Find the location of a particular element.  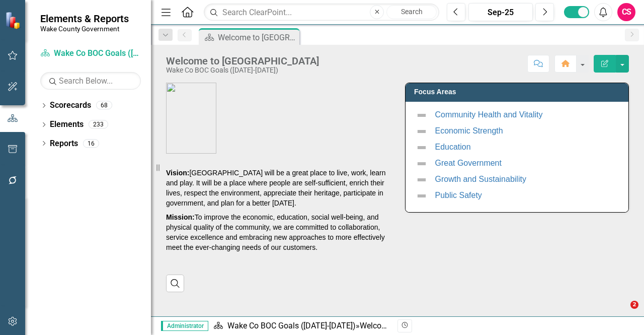

a: Community Health and Vitality is located at coordinates (489, 115).